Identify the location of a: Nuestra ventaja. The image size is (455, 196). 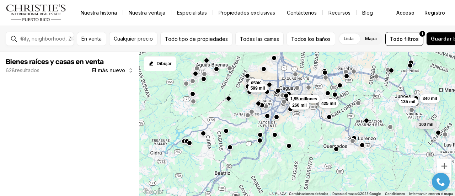
(147, 13).